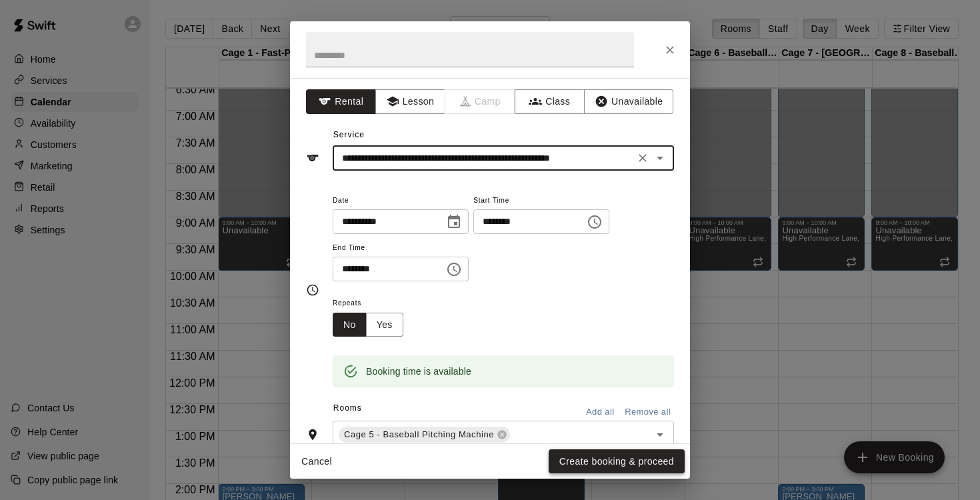  Describe the element at coordinates (454, 222) in the screenshot. I see `button: Choose date, selected date is Aug 24, 2025` at that location.